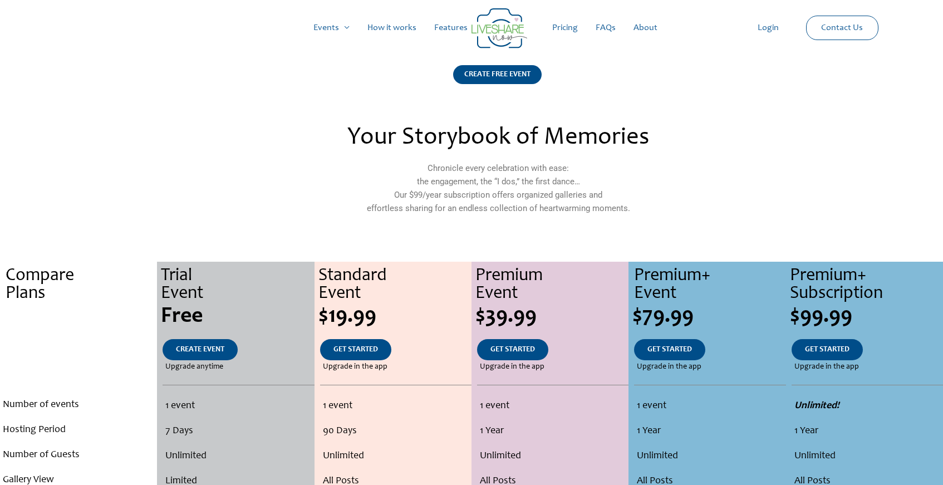 The width and height of the screenshot is (943, 485). What do you see at coordinates (768, 28) in the screenshot?
I see `a: Login` at bounding box center [768, 28].